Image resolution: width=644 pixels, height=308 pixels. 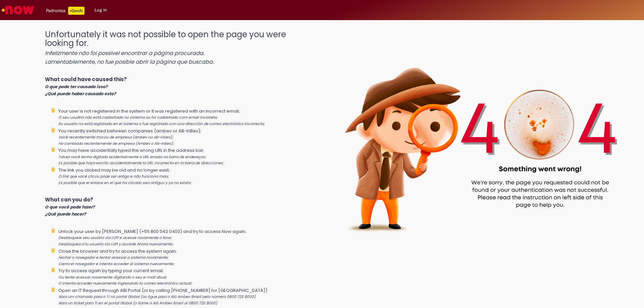 What do you see at coordinates (65, 214) in the screenshot?
I see `i: ¿Qué puede hacer?` at bounding box center [65, 214].